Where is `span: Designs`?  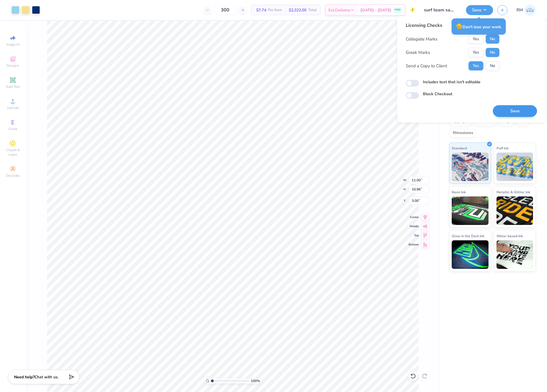 span: Designs is located at coordinates (13, 66).